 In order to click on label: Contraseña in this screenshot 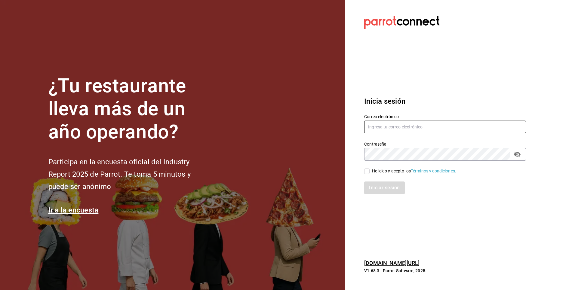, I will do `click(445, 144)`.